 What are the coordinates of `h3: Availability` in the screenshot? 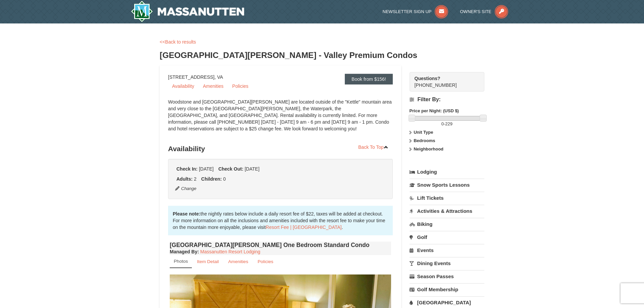 It's located at (280, 149).